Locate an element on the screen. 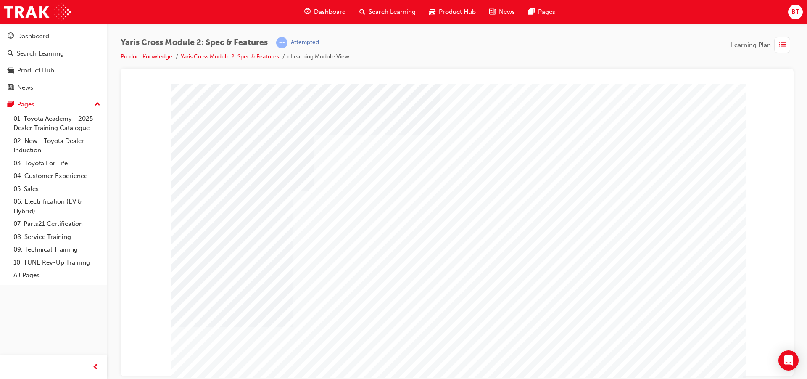 The width and height of the screenshot is (807, 379). button: Pages is located at coordinates (53, 104).